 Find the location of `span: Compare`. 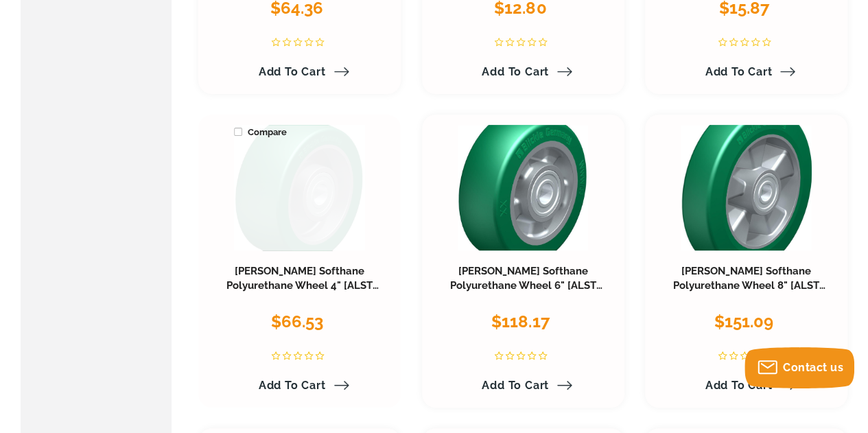

span: Compare is located at coordinates (260, 133).